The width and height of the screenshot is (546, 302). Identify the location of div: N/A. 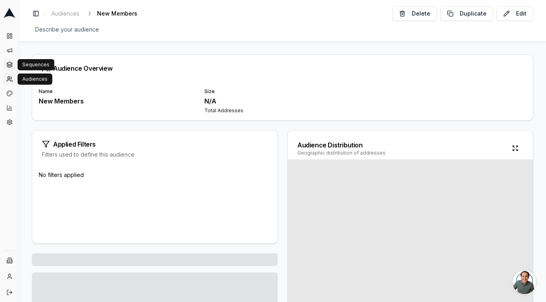
(282, 101).